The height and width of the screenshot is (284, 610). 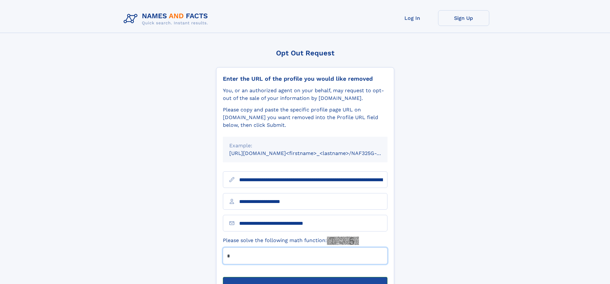 What do you see at coordinates (305, 94) in the screenshot?
I see `div: You, or an authorized agent on your behalf, may request to opt-out of the sale of your informatio...` at bounding box center [305, 94].